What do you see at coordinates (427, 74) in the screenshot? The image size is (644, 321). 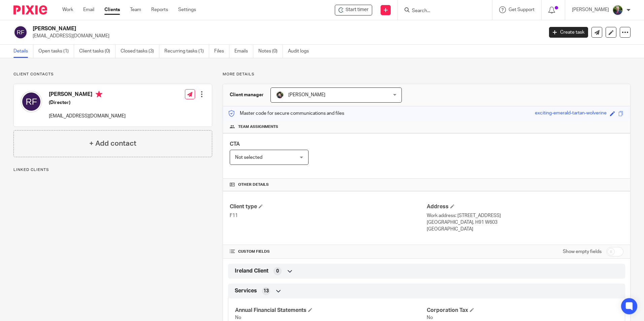 I see `p: More details` at bounding box center [427, 74].